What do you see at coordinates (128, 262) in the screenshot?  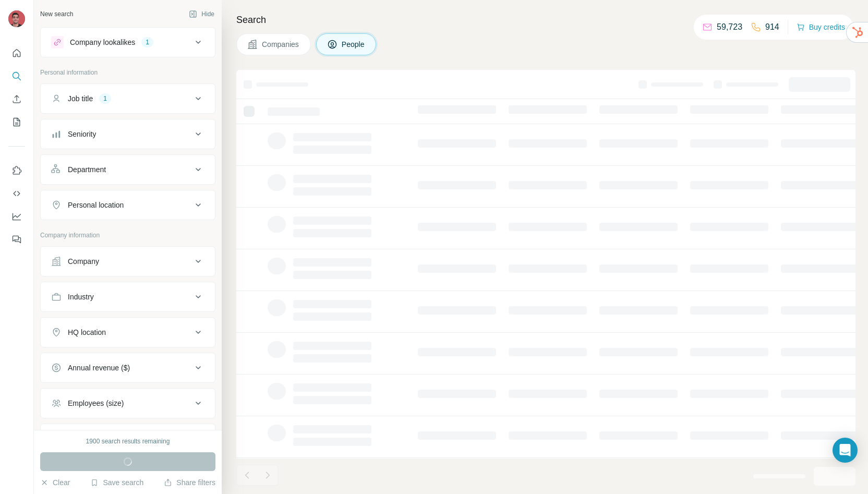 I see `button: Company` at bounding box center [128, 262].